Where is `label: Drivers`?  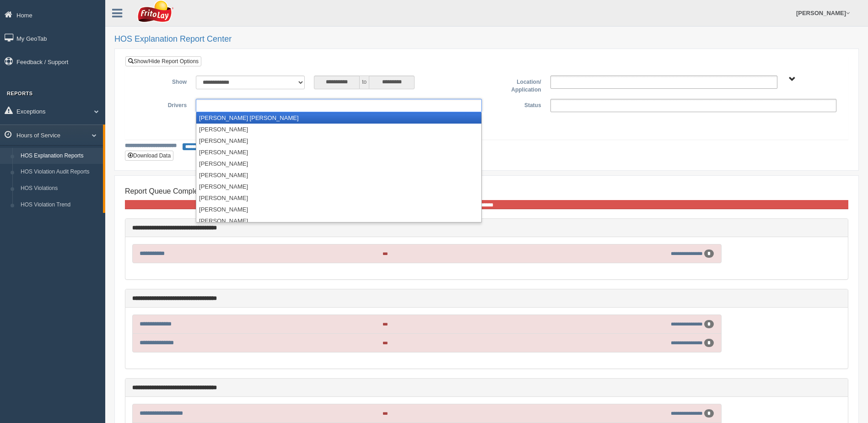
label: Drivers is located at coordinates (162, 105).